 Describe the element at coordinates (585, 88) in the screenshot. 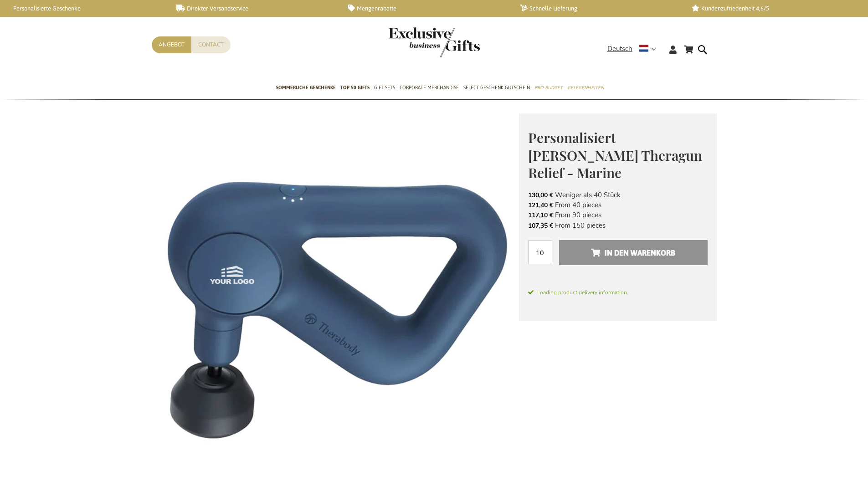

I see `span: Gelegenheiten` at that location.